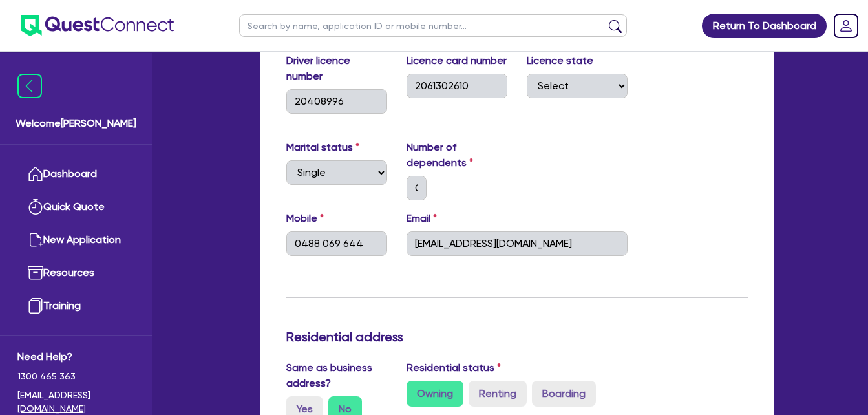 This screenshot has height=415, width=868. What do you see at coordinates (517, 337) in the screenshot?
I see `h3: Residential address` at bounding box center [517, 337].